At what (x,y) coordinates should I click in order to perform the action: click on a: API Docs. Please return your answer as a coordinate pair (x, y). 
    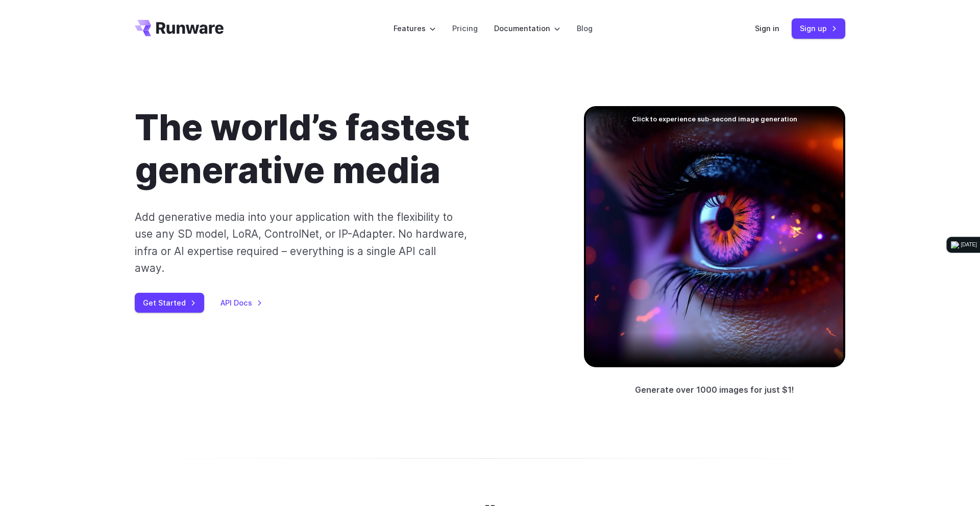
    Looking at the image, I should click on (241, 303).